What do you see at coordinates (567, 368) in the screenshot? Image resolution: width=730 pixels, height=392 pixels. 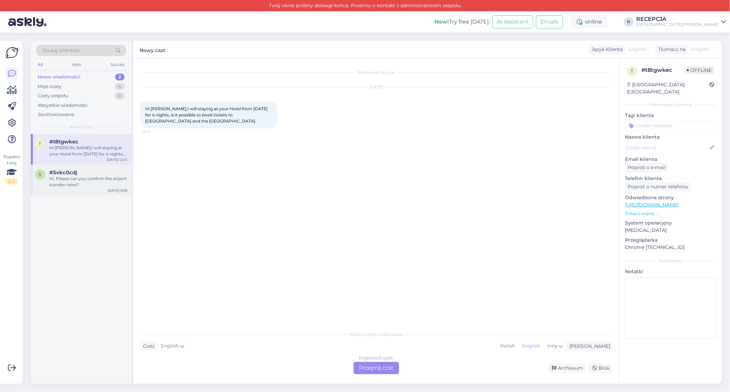 I see `div: Archiwum` at bounding box center [567, 368].